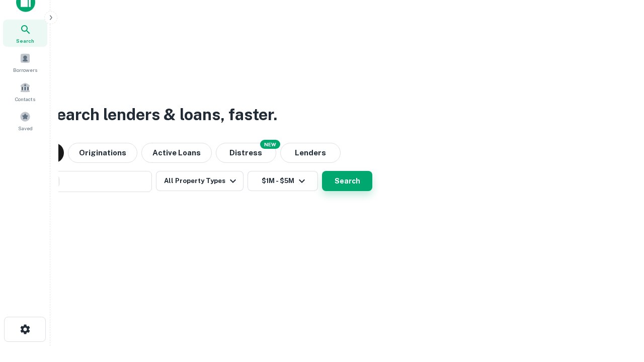 The height and width of the screenshot is (362, 644). What do you see at coordinates (161, 115) in the screenshot?
I see `h3: Search lenders & loans, faster.` at bounding box center [161, 115].